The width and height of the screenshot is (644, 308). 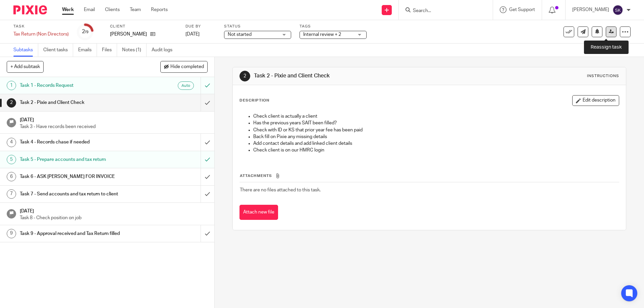 I want to click on h1: Task 9 - Approval received and Tax Return filled, so click(x=78, y=234).